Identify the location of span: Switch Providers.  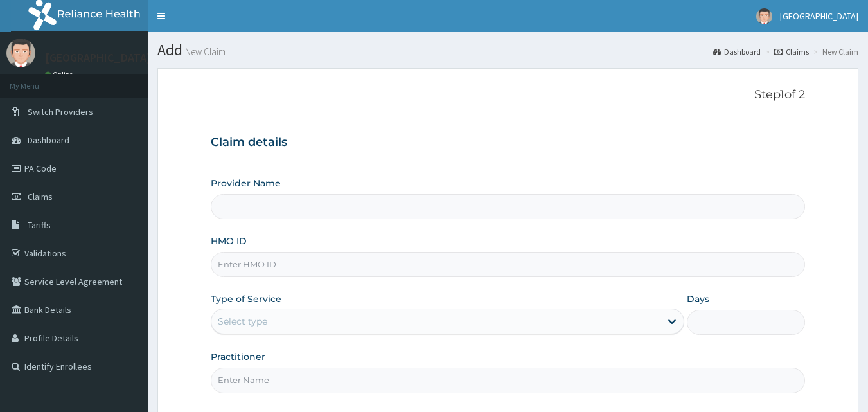
(60, 112).